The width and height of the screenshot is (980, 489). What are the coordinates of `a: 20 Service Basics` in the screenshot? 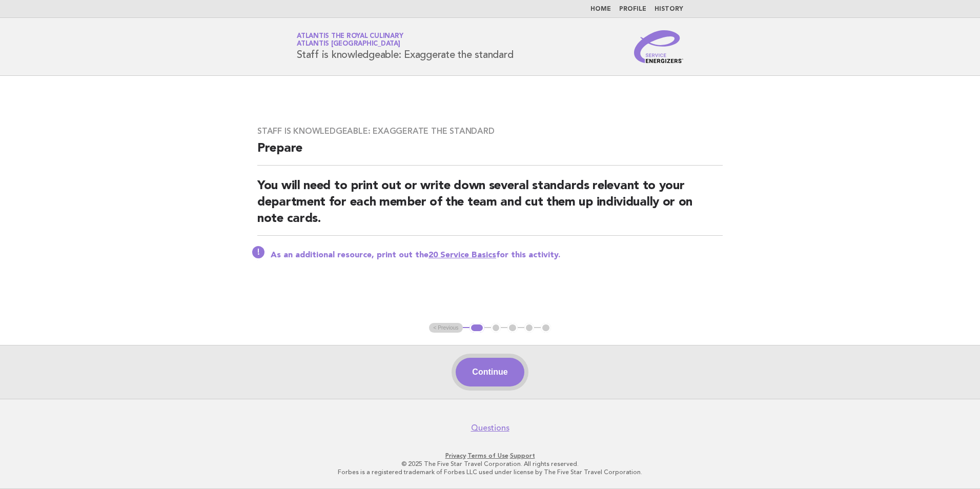 It's located at (462, 255).